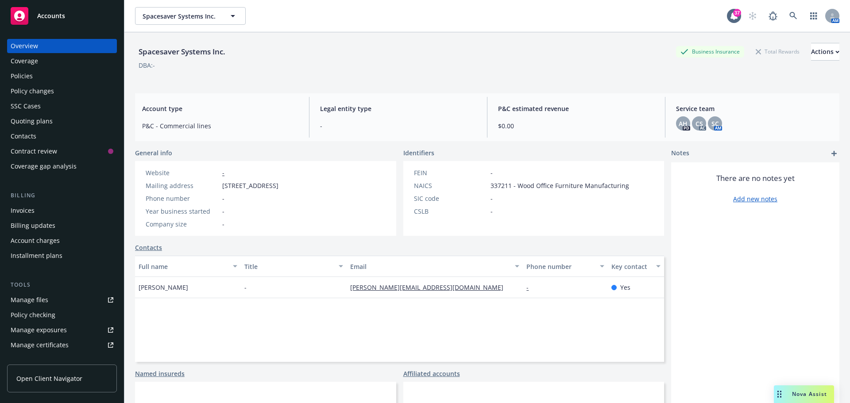 The height and width of the screenshot is (403, 850). What do you see at coordinates (62, 166) in the screenshot?
I see `a: Coverage gap analysis` at bounding box center [62, 166].